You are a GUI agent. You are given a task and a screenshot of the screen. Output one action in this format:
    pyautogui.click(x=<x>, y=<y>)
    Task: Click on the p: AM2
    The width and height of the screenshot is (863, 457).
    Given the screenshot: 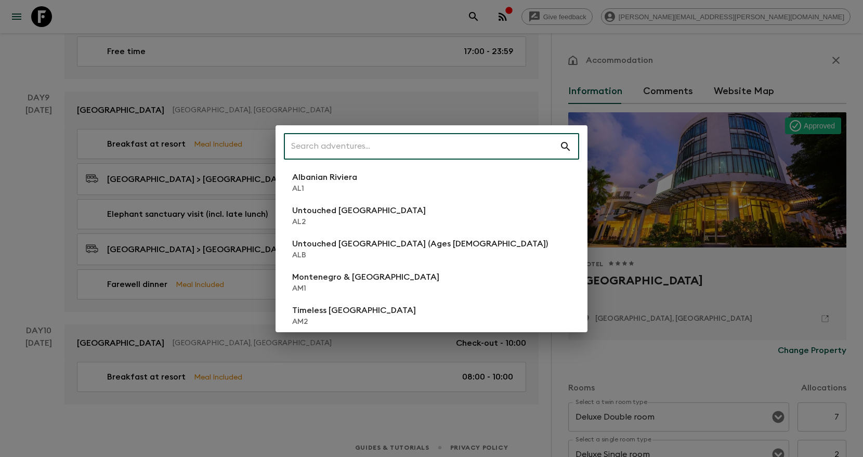 What is the action you would take?
    pyautogui.click(x=354, y=322)
    